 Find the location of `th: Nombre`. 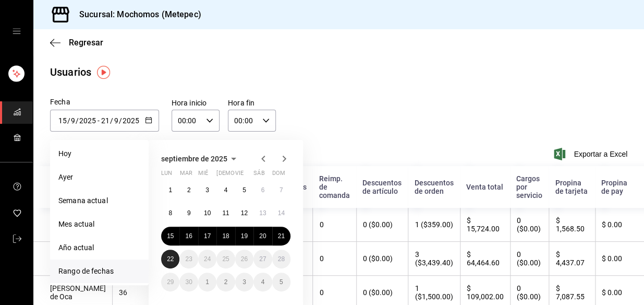

th: Nombre is located at coordinates (72, 187).